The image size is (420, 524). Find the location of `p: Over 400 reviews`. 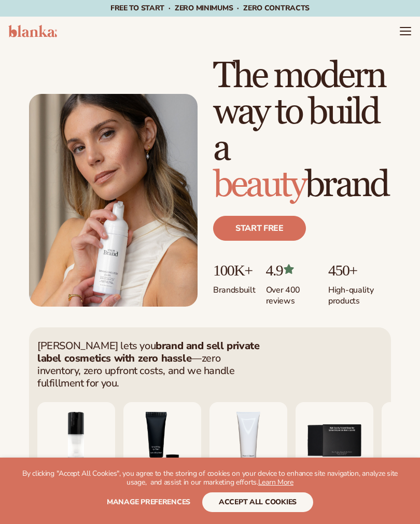

p: Over 400 reviews is located at coordinates (292, 293).